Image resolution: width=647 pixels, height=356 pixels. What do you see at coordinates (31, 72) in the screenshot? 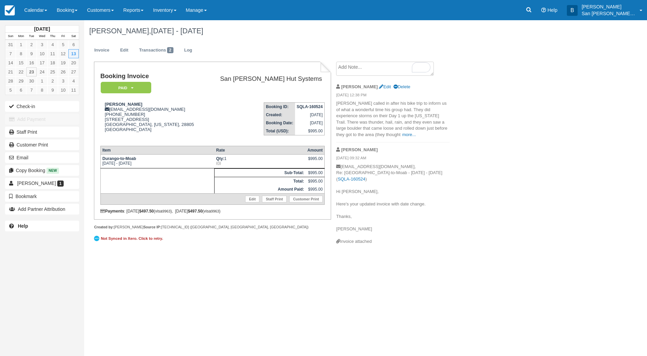
I see `a: 23` at bounding box center [31, 72].